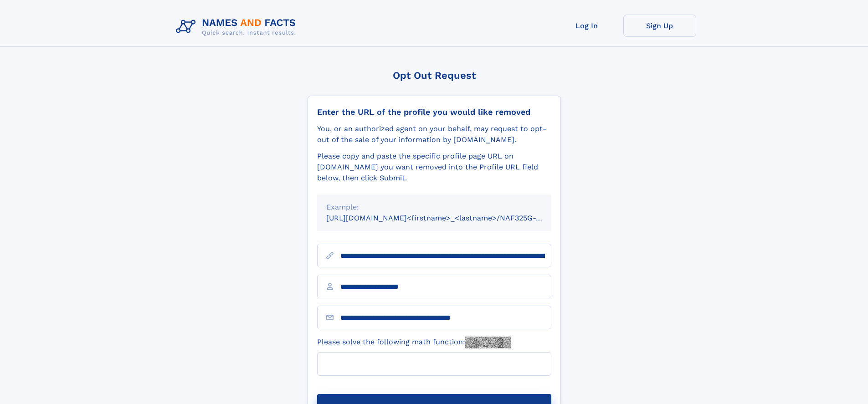 This screenshot has width=868, height=404. What do you see at coordinates (434, 75) in the screenshot?
I see `div: Opt Out Request` at bounding box center [434, 75].